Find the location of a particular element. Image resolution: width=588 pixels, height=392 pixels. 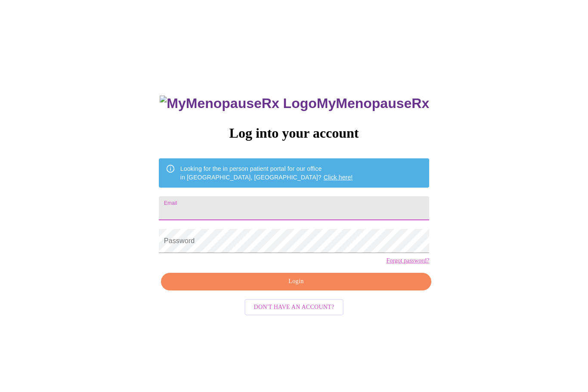

a: Click here! is located at coordinates (338, 177).